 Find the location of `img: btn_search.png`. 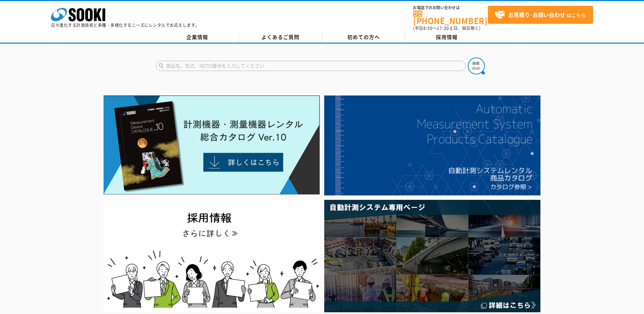

img: btn_search.png is located at coordinates (477, 66).